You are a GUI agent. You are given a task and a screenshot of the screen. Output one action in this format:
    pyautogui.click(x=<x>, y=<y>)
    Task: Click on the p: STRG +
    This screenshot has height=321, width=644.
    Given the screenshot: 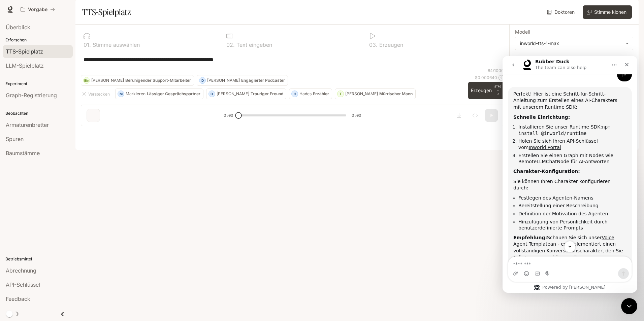 What is the action you would take?
    pyautogui.click(x=498, y=89)
    